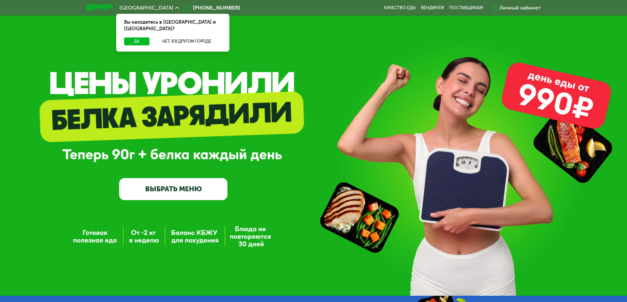 The height and width of the screenshot is (302, 627). What do you see at coordinates (400, 8) in the screenshot?
I see `a: Качество еды` at bounding box center [400, 8].